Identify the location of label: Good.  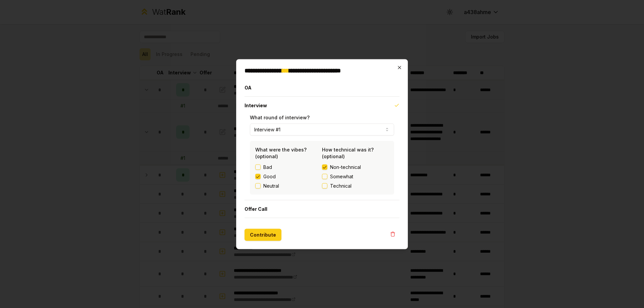
(269, 176).